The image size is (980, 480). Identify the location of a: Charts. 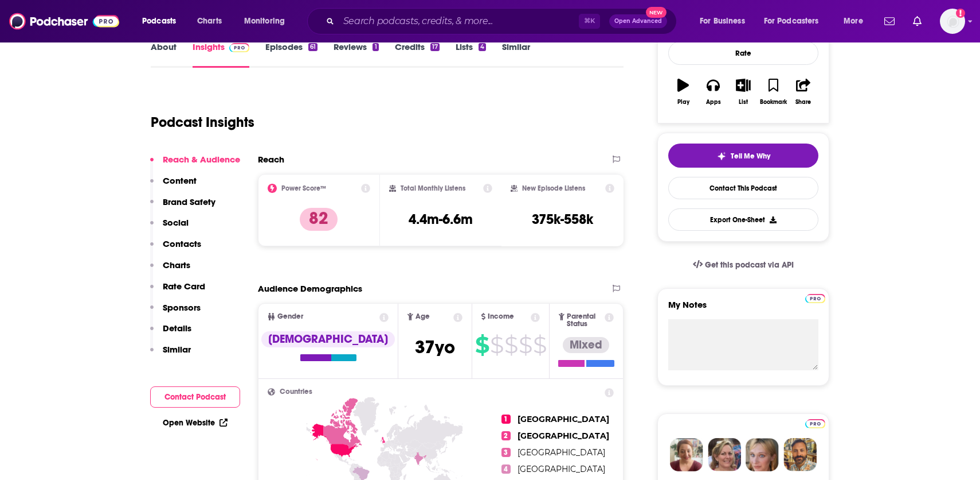
(209, 21).